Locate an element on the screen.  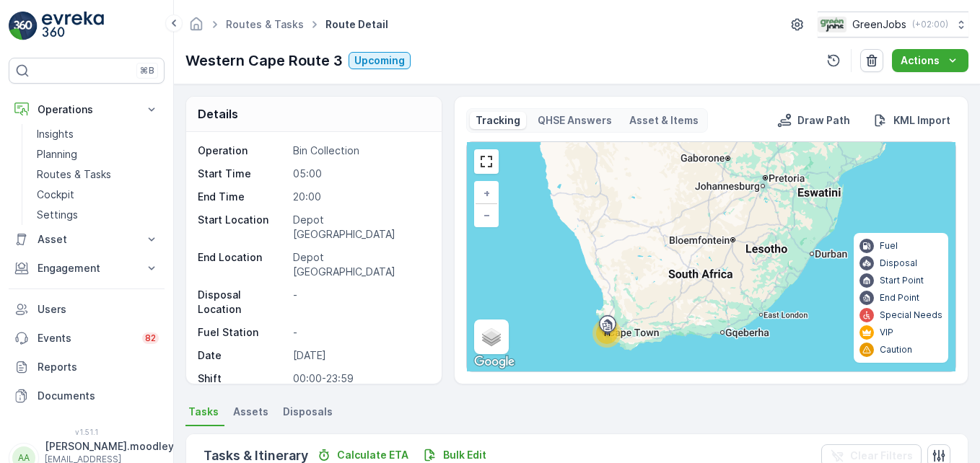
img: Google is located at coordinates (494, 362).